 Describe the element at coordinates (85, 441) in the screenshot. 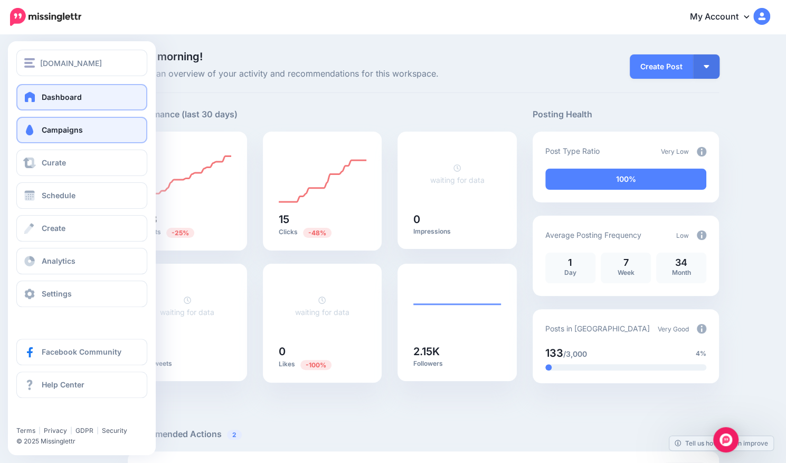

I see `li: © 2025 Missinglettr` at that location.